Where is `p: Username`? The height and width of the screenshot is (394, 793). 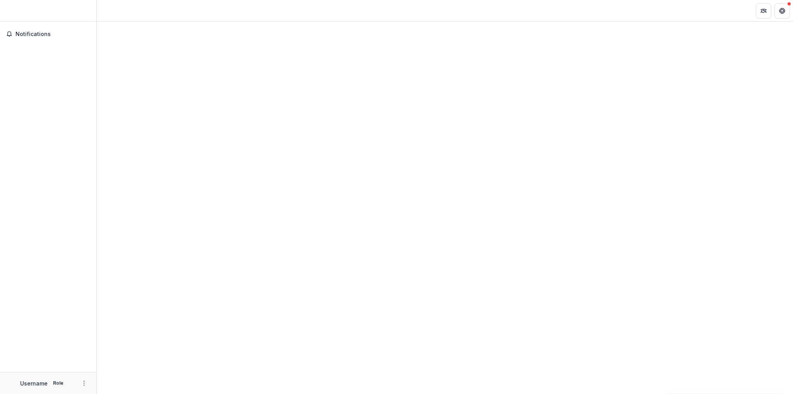 p: Username is located at coordinates (34, 383).